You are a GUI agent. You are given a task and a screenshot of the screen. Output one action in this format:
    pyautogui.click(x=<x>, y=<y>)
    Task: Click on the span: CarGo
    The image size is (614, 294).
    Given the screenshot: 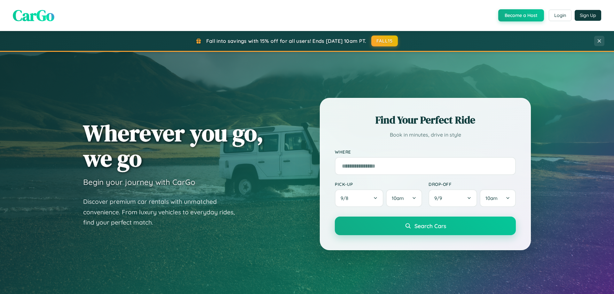 What is the action you would take?
    pyautogui.click(x=34, y=15)
    